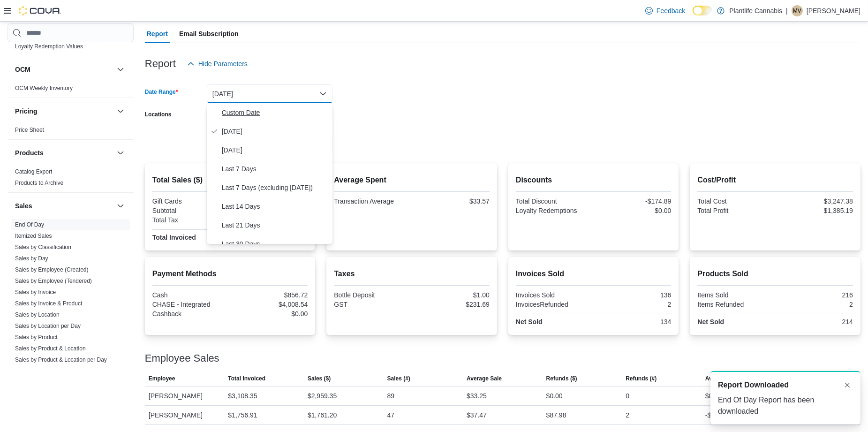  What do you see at coordinates (53, 281) in the screenshot?
I see `span: Sales by Employee (Tendered)` at bounding box center [53, 281].